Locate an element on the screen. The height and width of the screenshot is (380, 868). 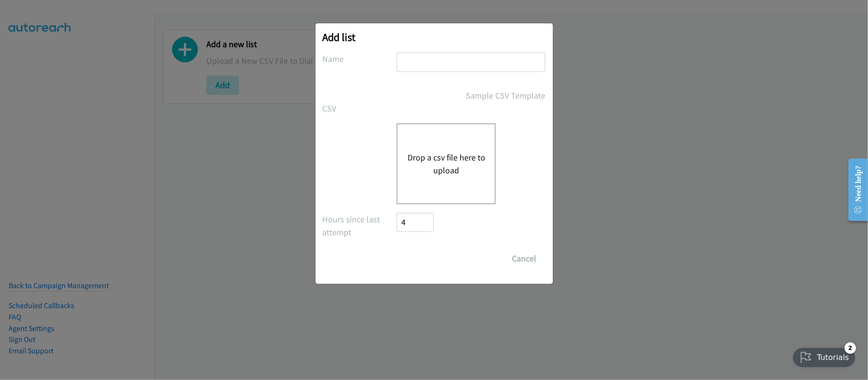
button: Checklist, Tutorials, 2 incomplete tasks is located at coordinates (37, 19).